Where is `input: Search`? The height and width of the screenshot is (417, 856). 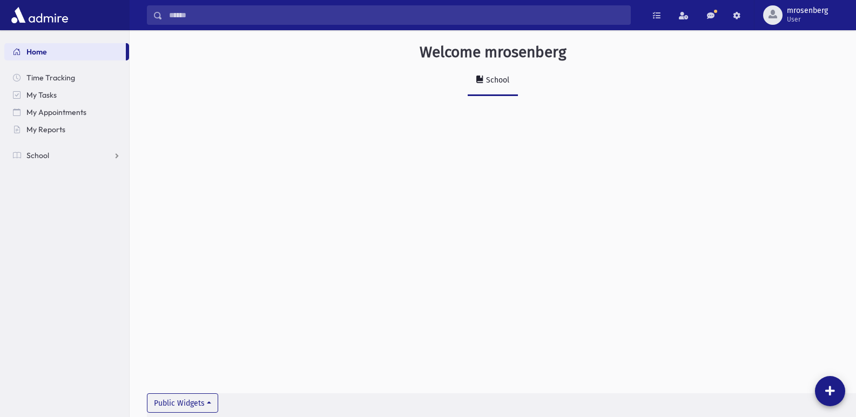
input: Search is located at coordinates (396, 15).